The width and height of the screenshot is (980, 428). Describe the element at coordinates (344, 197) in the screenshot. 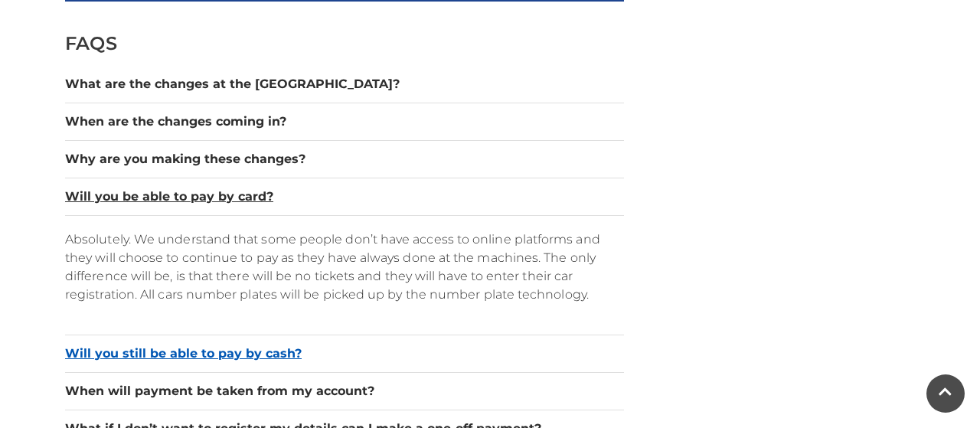

I see `button: Will you be able to pay by card?` at that location.